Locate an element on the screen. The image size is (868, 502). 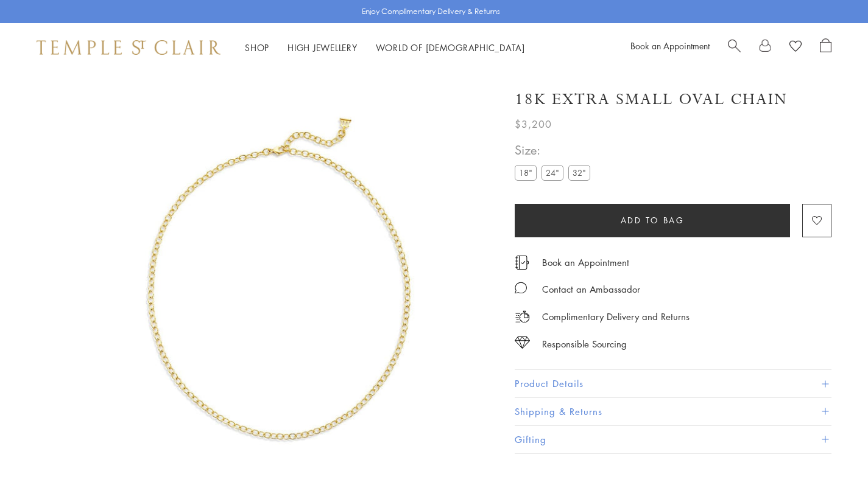
nav: Main navigation is located at coordinates (385, 47).